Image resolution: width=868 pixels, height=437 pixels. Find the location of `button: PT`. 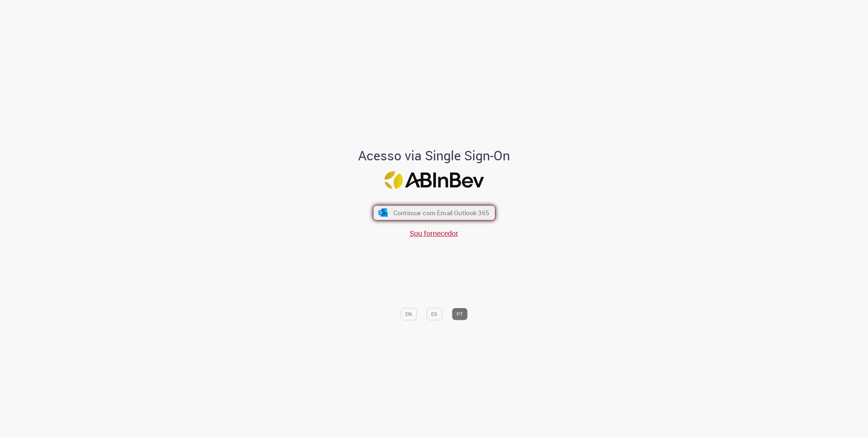

button: PT is located at coordinates (459, 314).